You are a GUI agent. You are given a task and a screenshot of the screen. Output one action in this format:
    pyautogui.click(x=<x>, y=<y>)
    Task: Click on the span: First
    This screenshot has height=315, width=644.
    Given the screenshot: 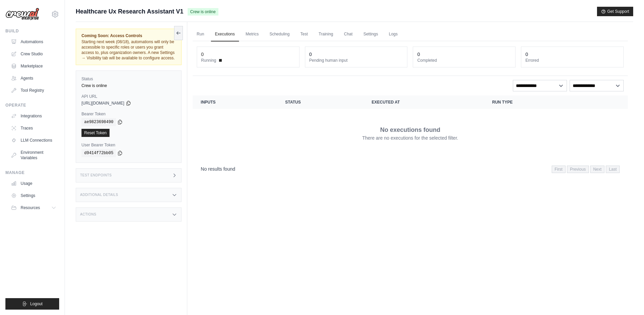 What is the action you would take?
    pyautogui.click(x=558, y=170)
    